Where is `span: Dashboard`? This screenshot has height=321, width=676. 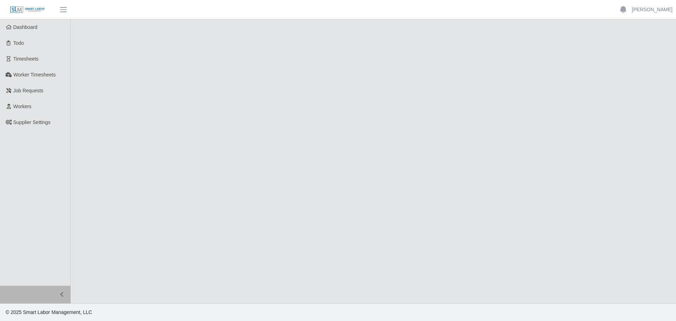
span: Dashboard is located at coordinates (25, 27).